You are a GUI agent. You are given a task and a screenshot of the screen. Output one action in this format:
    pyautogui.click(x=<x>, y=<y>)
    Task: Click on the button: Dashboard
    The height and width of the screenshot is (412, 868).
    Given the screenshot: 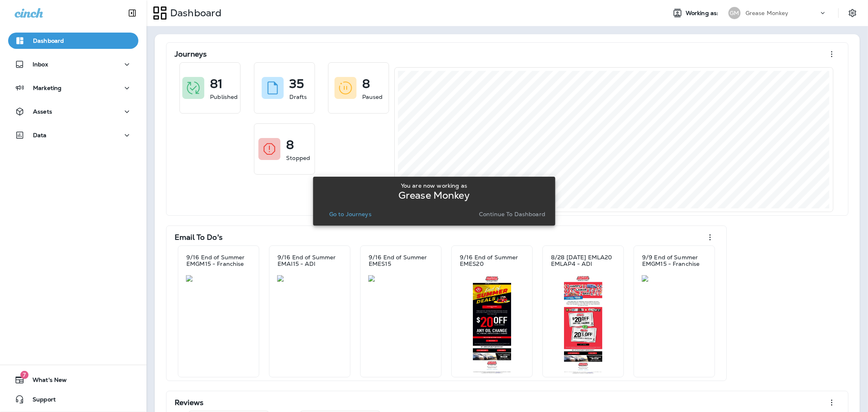 What is the action you would take?
    pyautogui.click(x=73, y=41)
    